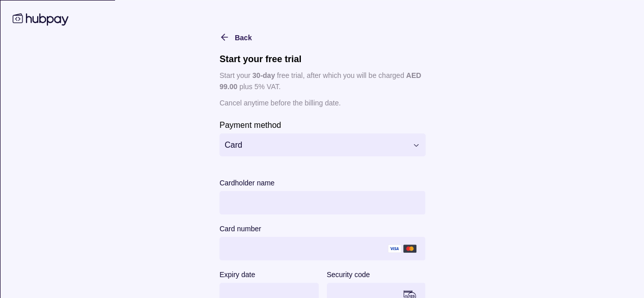 The height and width of the screenshot is (298, 644). Describe the element at coordinates (235, 37) in the screenshot. I see `button: Back` at that location.